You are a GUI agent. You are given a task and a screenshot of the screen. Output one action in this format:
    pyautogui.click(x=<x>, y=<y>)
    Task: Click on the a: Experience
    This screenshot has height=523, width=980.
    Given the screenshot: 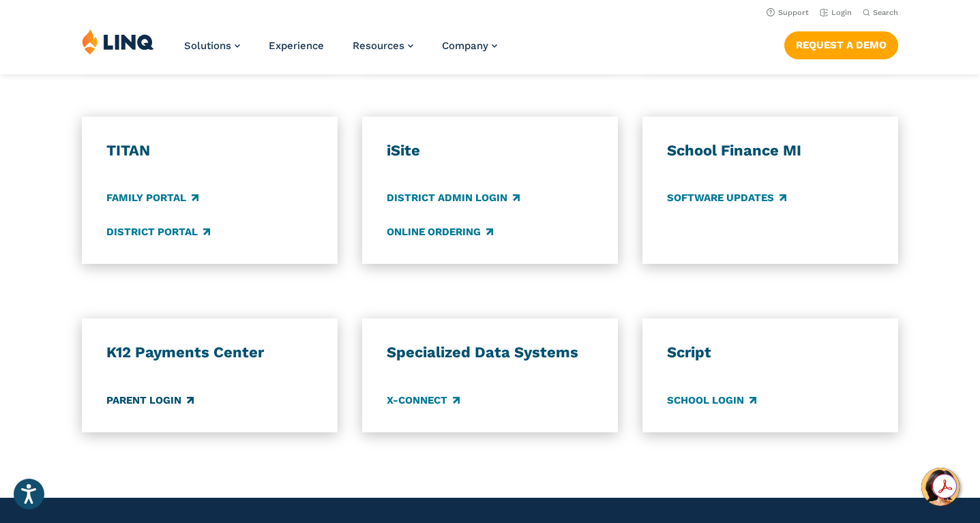 What is the action you would take?
    pyautogui.click(x=296, y=46)
    